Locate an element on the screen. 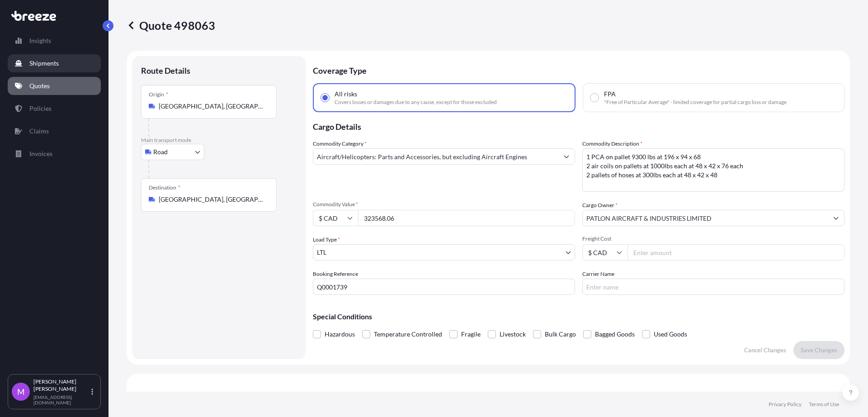 This screenshot has height=417, width=868. input: Type amount is located at coordinates (467, 218).